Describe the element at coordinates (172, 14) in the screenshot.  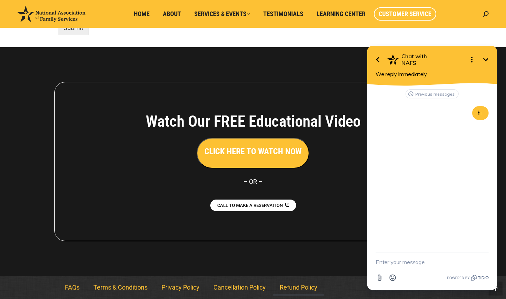
I see `a: About` at that location.